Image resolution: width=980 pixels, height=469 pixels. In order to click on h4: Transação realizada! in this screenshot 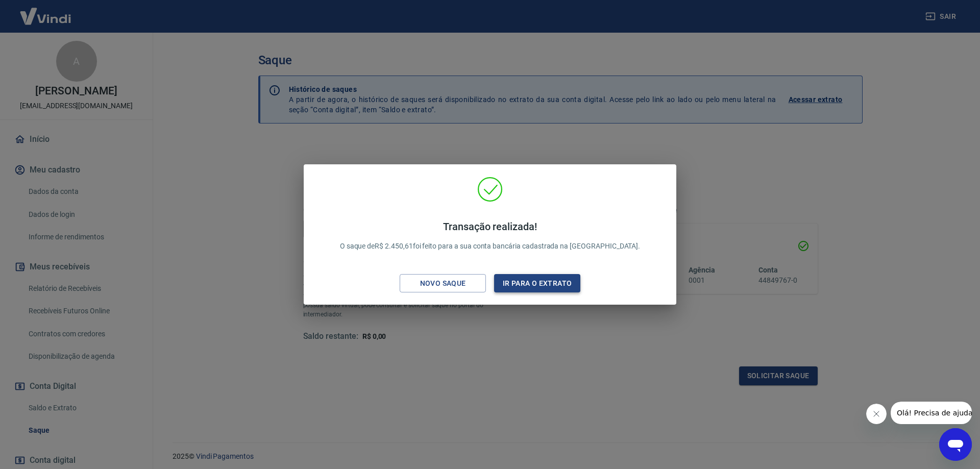, I will do `click(490, 226)`.